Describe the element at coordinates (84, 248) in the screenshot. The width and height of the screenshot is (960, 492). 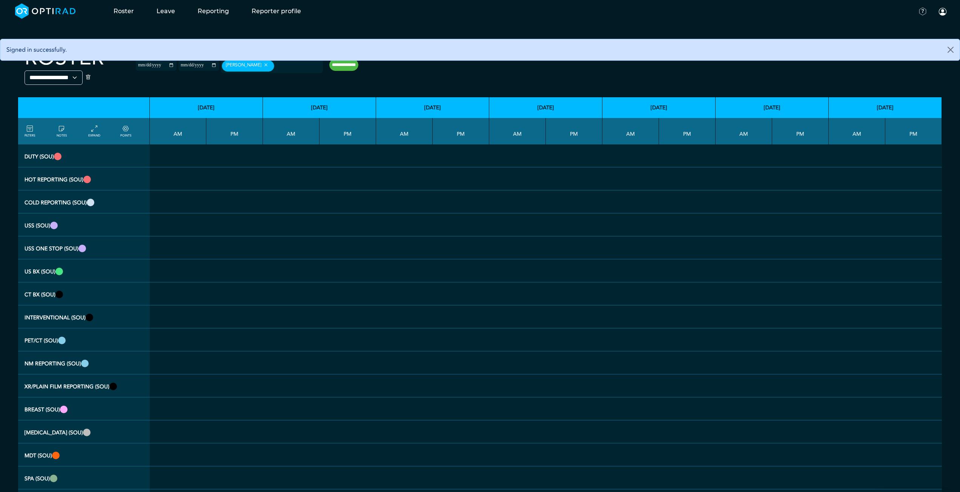
I see `th: USS One Stop (SOU)` at that location.